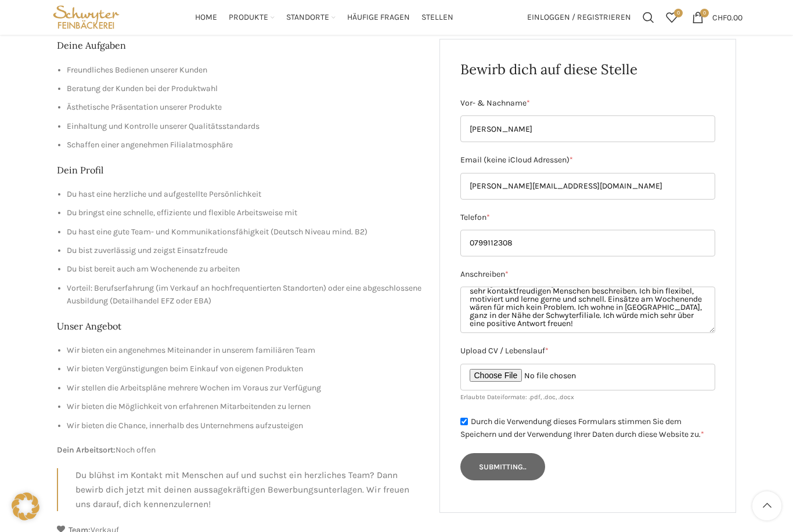 The height and width of the screenshot is (532, 793). Describe the element at coordinates (324, 18) in the screenshot. I see `div: Main navigation` at that location.